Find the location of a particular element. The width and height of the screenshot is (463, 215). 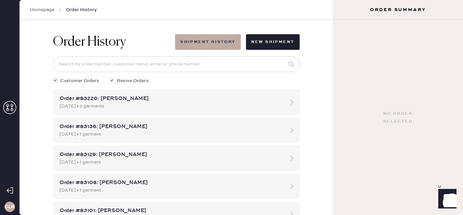

h3: Order Summary is located at coordinates (398, 10).